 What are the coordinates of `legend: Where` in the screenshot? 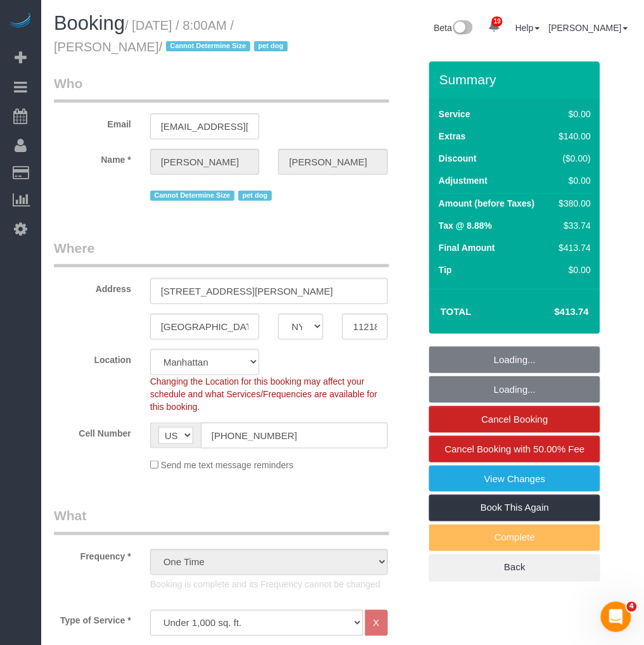 It's located at (221, 253).